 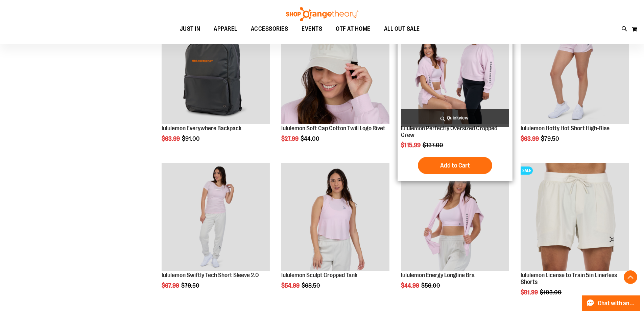 I want to click on img: lululemon Swiftly Tech Short Sleeve 2.0, so click(x=216, y=217).